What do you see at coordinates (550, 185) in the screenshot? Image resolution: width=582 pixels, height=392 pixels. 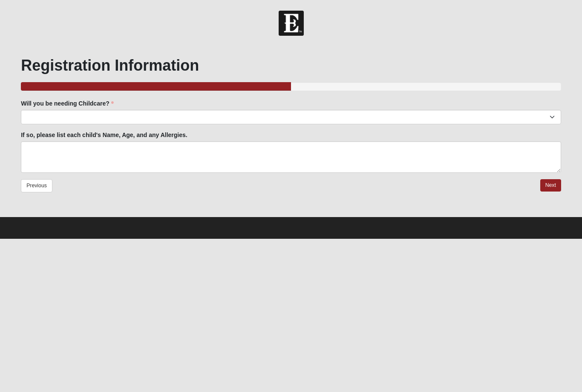 I see `a: Next` at bounding box center [550, 185].